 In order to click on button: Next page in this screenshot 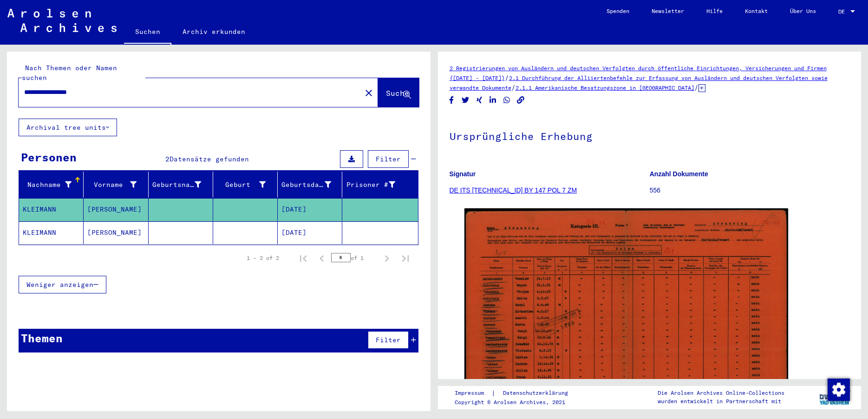, I will do `click(387, 258)`.